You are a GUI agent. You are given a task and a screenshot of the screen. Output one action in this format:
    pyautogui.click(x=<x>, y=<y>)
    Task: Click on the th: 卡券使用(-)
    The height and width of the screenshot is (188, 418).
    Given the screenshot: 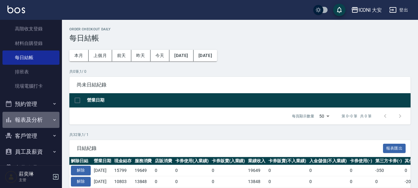 What is the action you would take?
    pyautogui.click(x=361, y=161)
    